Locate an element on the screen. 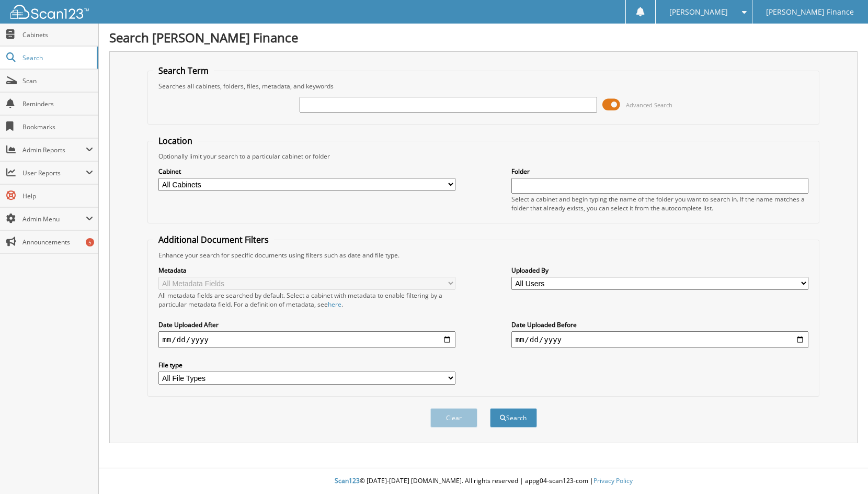 The width and height of the screenshot is (868, 494). label: Folder is located at coordinates (660, 171).